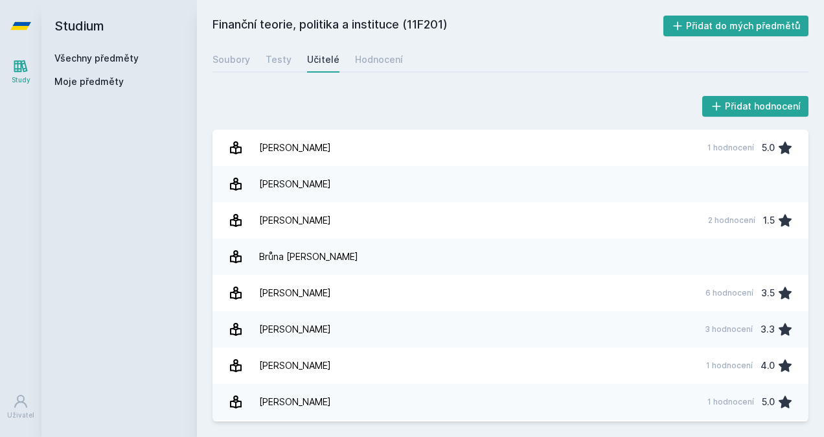  I want to click on div: 4.0, so click(768, 365).